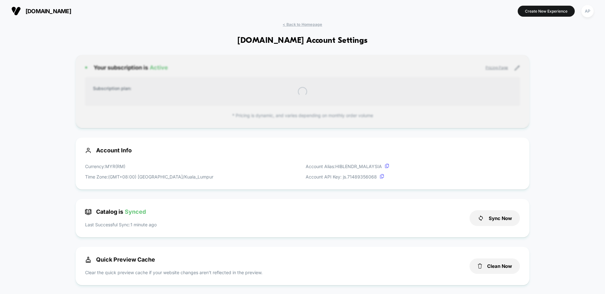  What do you see at coordinates (347, 166) in the screenshot?
I see `p: Account Alias: HIBLENDR_MALAYSIA` at bounding box center [347, 166].